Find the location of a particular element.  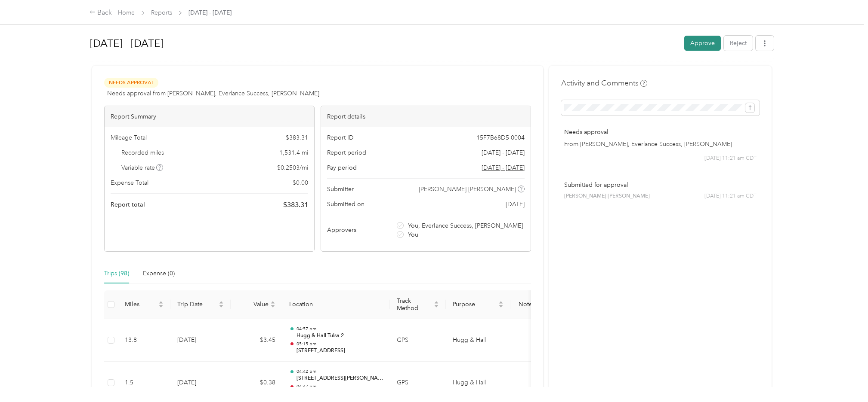

span: 15F7B68D5-0004 is located at coordinates (501, 138).